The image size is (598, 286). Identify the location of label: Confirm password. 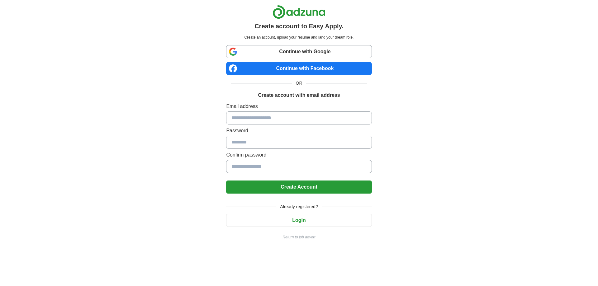
(299, 155).